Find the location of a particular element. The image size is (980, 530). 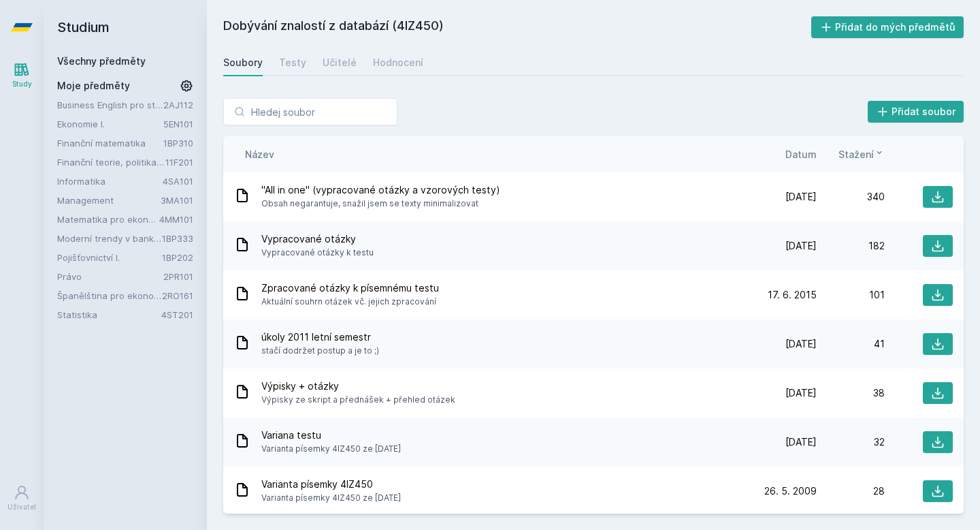

div: Study is located at coordinates (22, 84).